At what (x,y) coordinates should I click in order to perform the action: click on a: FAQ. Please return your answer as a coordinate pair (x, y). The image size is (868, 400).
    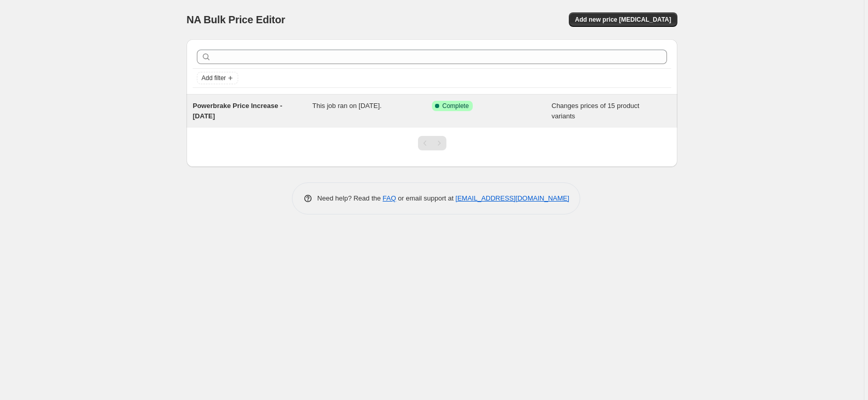
    Looking at the image, I should click on (390, 198).